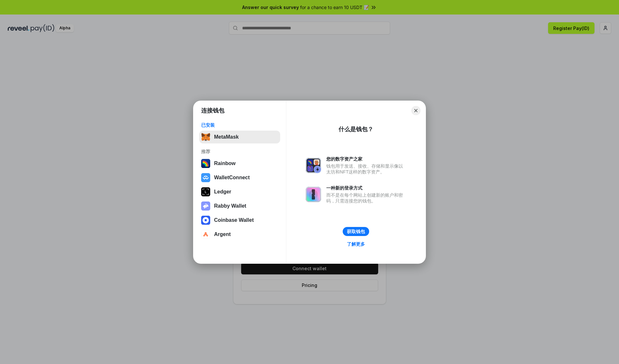  I want to click on div: 什么是钱包？, so click(356, 129).